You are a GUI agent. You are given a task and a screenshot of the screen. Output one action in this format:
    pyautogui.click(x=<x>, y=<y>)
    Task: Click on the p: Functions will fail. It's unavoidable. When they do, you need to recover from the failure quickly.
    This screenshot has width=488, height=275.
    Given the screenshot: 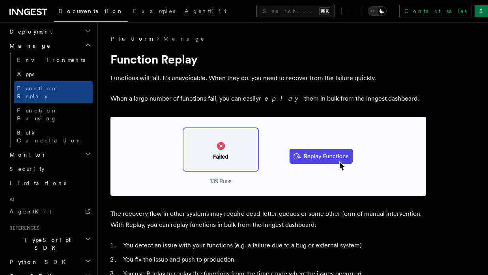 What is the action you would take?
    pyautogui.click(x=268, y=78)
    